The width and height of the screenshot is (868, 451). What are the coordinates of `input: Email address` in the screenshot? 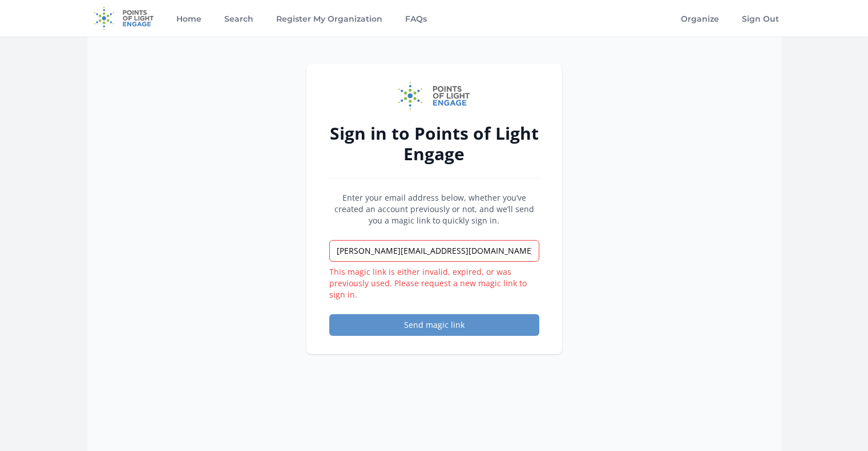 It's located at (434, 251).